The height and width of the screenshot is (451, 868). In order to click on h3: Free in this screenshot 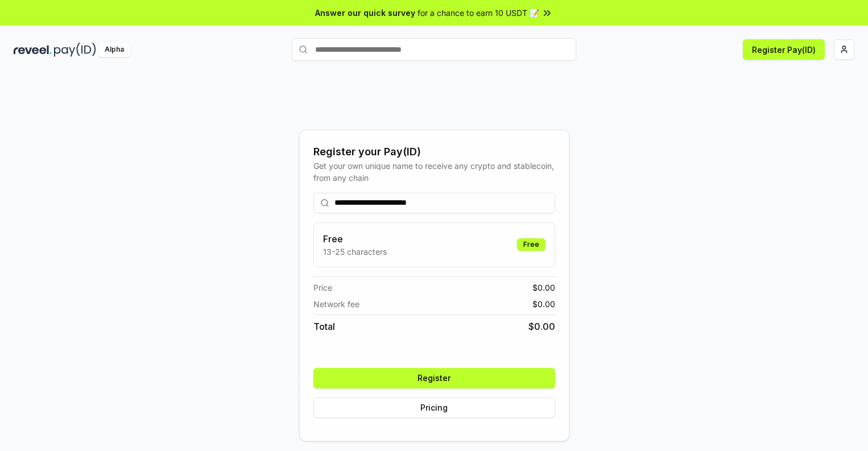, I will do `click(355, 239)`.